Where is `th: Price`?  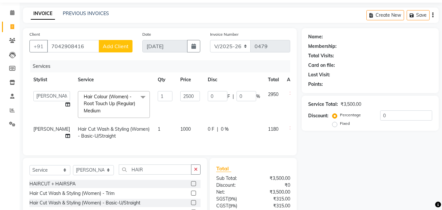 th: Price is located at coordinates (190, 79).